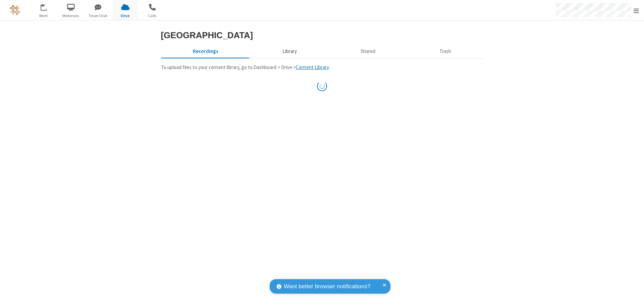 The width and height of the screenshot is (644, 305). What do you see at coordinates (368, 51) in the screenshot?
I see `button: Shared during meetings` at bounding box center [368, 51].